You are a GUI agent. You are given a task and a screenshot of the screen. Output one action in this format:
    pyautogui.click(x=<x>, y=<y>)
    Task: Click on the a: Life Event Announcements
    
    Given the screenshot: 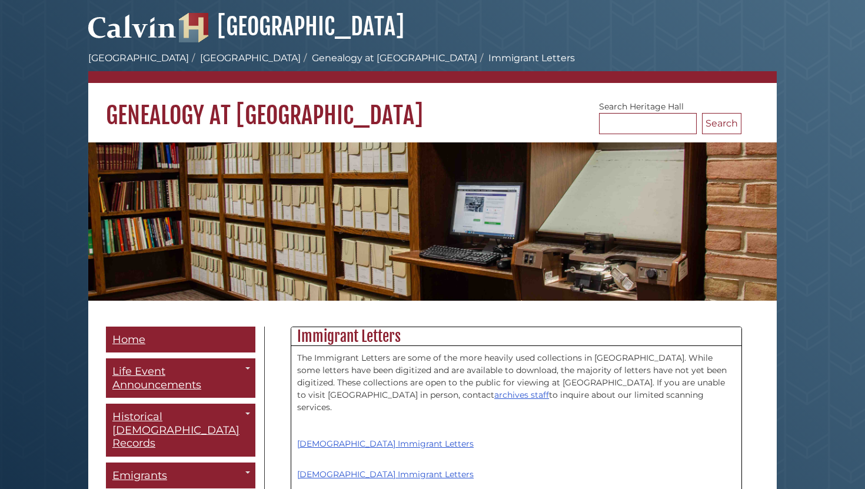 What is the action you would take?
    pyautogui.click(x=181, y=378)
    